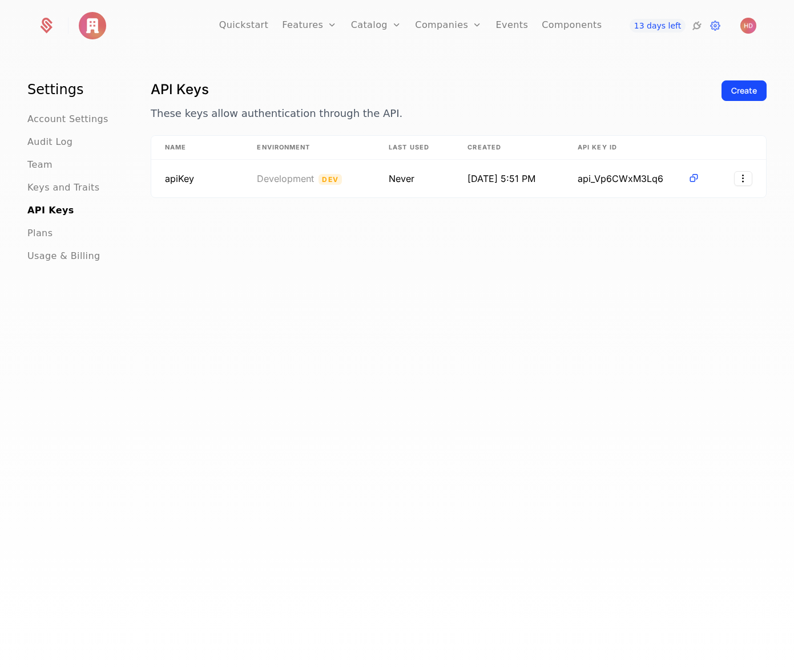 Image resolution: width=794 pixels, height=672 pixels. I want to click on span: Team, so click(40, 165).